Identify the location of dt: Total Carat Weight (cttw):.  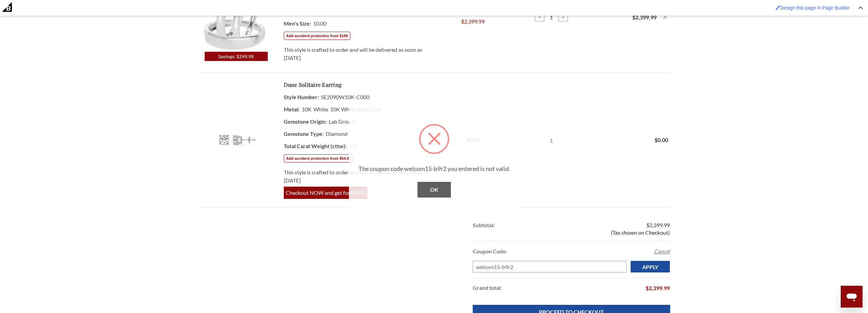
(315, 146).